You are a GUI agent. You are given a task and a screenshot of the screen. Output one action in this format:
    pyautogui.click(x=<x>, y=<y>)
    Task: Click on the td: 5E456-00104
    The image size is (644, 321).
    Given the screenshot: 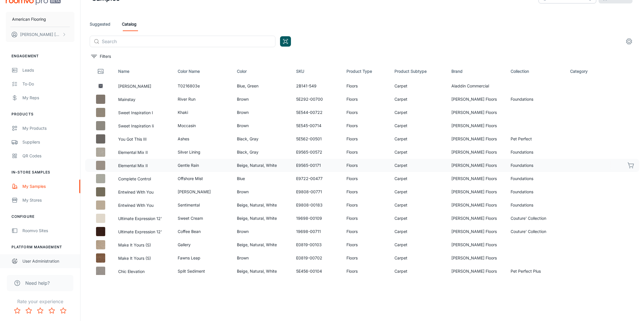 What is the action you would take?
    pyautogui.click(x=317, y=271)
    